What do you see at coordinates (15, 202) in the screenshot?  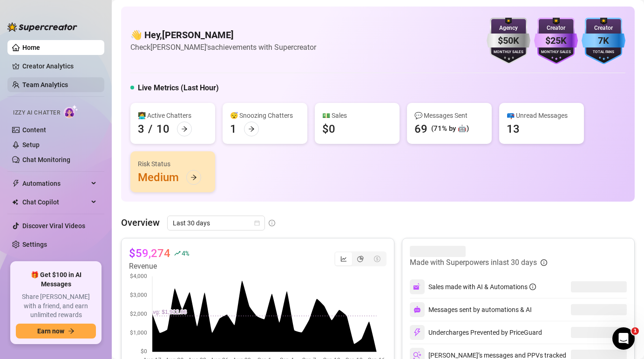 I see `img: Chat Copilot` at bounding box center [15, 202].